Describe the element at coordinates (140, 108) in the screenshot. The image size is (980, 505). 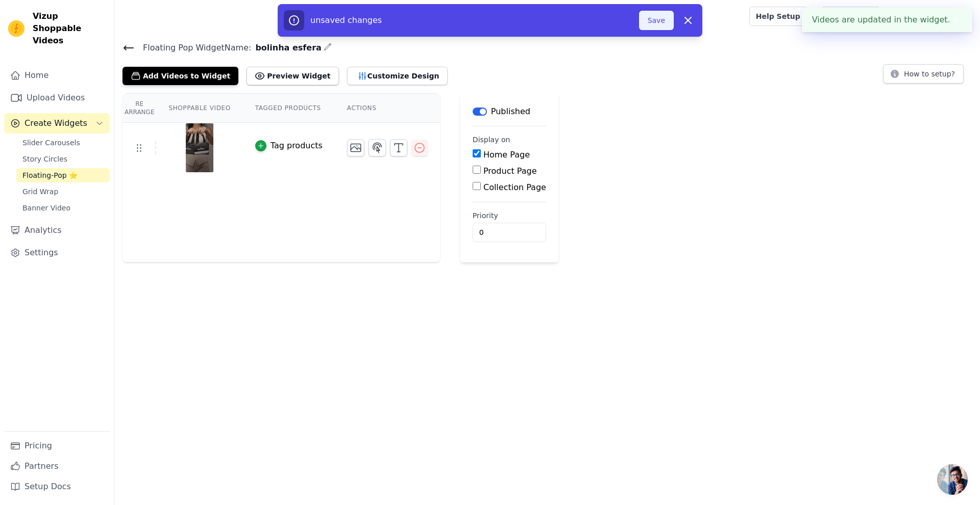
I see `th: Re Arrange` at that location.